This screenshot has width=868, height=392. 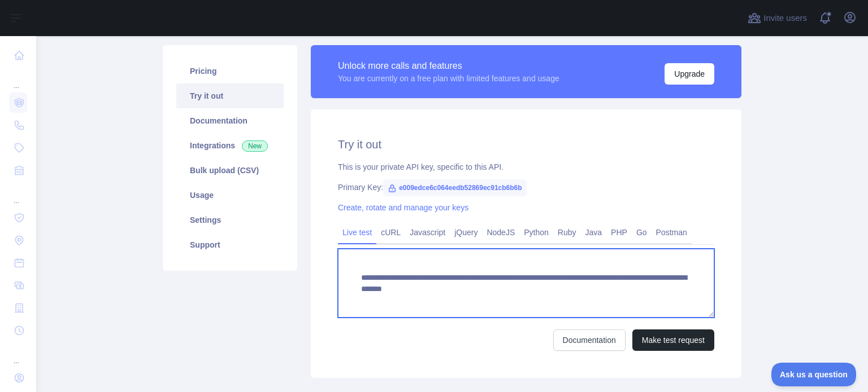 What do you see at coordinates (526, 167) in the screenshot?
I see `div: This is your private API key, specific to this API.` at bounding box center [526, 167].